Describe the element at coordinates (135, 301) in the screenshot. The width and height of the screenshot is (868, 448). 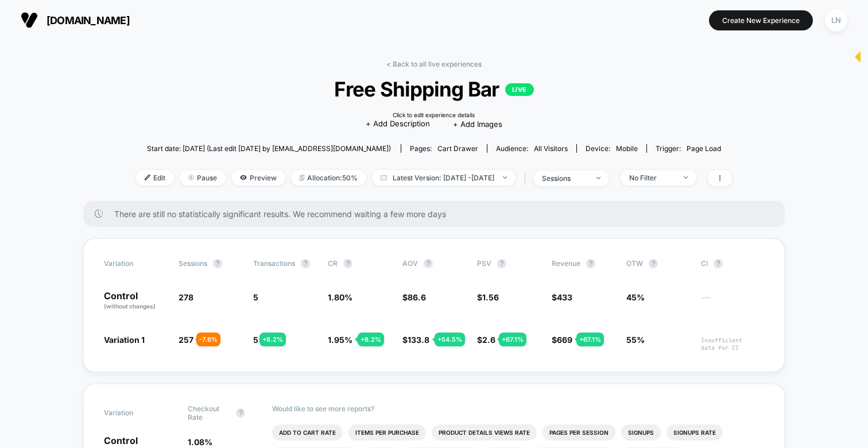
I see `p: Control` at that location.